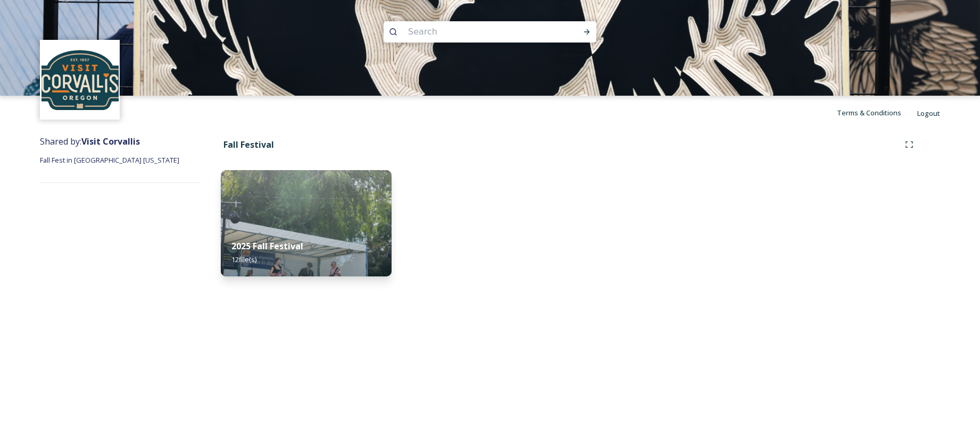  I want to click on span: Shared by:, so click(90, 142).